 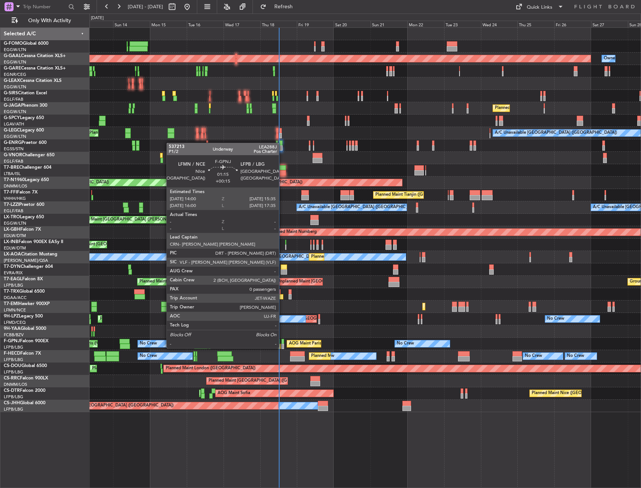 I want to click on div: Mon 22, so click(x=426, y=24).